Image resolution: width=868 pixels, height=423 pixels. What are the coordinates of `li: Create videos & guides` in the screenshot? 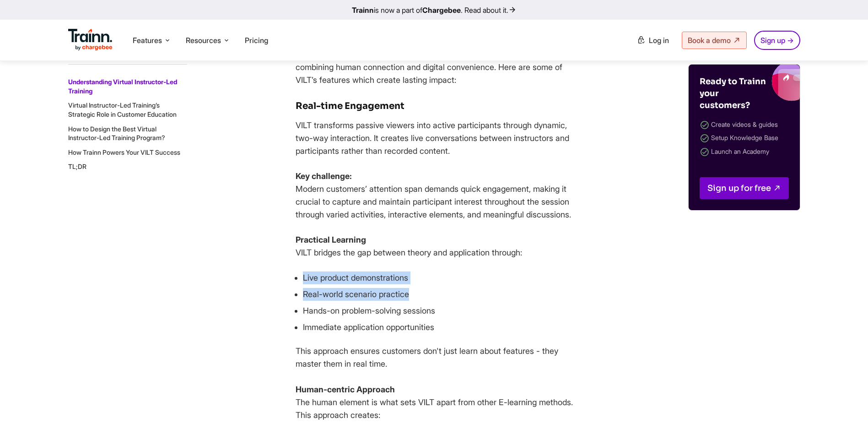 It's located at (744, 125).